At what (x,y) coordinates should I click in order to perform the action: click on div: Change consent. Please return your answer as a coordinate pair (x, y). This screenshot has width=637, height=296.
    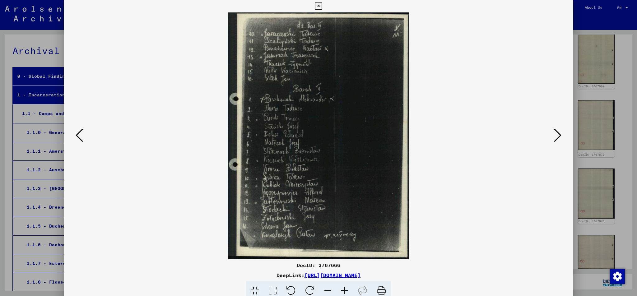
    Looking at the image, I should click on (618, 276).